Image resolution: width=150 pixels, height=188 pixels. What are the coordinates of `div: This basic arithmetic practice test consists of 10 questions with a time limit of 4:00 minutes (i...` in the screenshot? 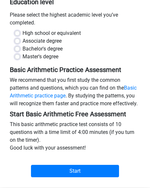 It's located at (75, 138).